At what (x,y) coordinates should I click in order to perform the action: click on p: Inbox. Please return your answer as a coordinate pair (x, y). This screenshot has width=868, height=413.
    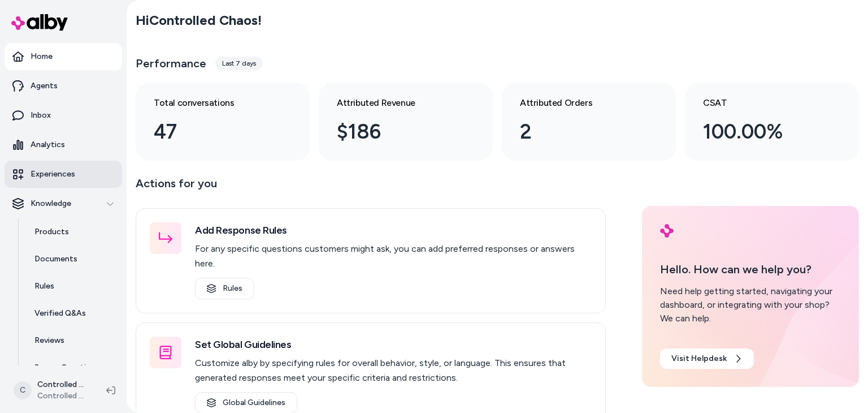
    Looking at the image, I should click on (40, 115).